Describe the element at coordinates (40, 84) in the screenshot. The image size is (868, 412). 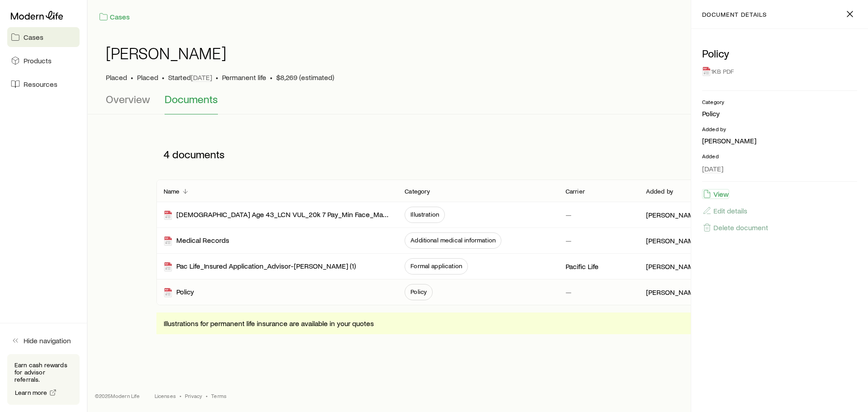
I see `span: Resources` at that location.